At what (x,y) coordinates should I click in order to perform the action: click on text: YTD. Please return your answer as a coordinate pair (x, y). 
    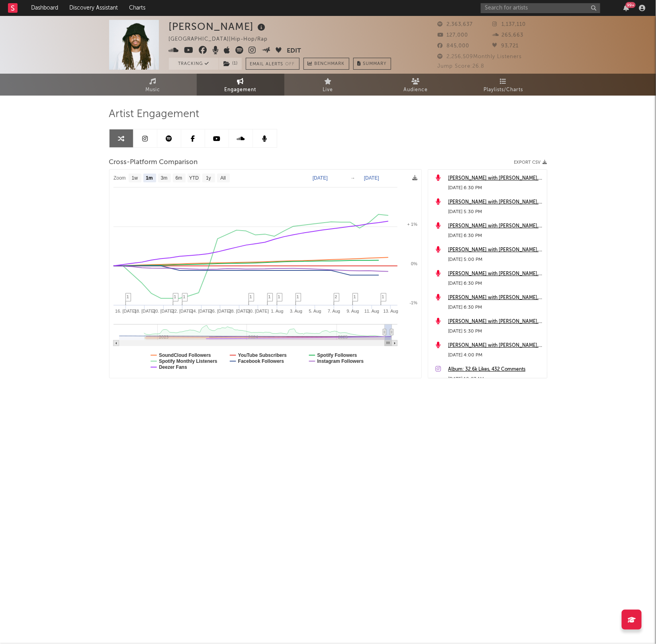
    Looking at the image, I should click on (194, 178).